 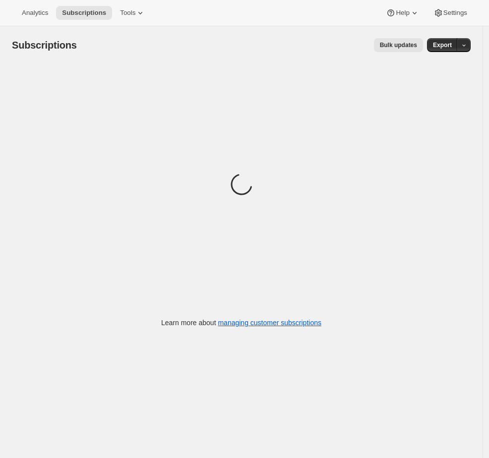 I want to click on button: Help, so click(x=402, y=13).